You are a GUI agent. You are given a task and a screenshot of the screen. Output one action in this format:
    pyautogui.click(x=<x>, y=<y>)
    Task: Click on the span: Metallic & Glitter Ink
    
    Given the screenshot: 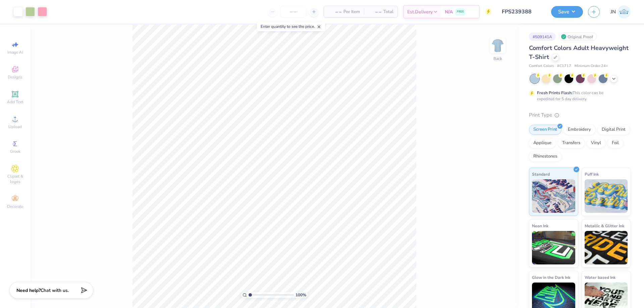 What is the action you would take?
    pyautogui.click(x=604, y=226)
    